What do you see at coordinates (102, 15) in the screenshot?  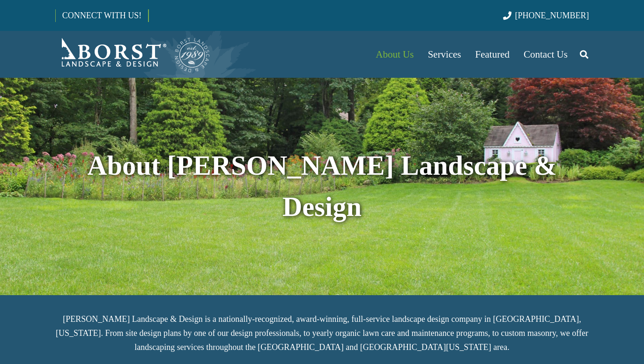 I see `a: CONNECT WITH US!` at bounding box center [102, 15].